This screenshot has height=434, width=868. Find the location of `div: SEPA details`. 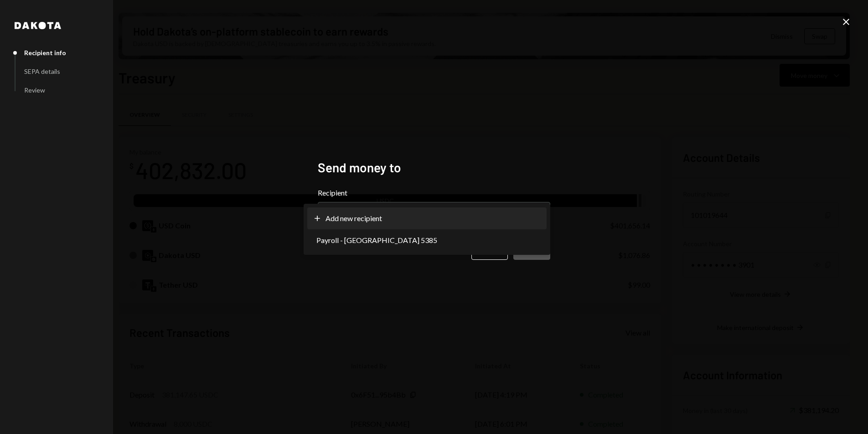

div: SEPA details is located at coordinates (42, 71).